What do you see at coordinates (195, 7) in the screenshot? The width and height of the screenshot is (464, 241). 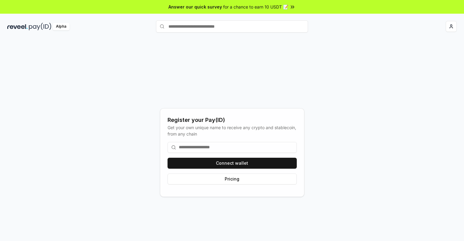 I see `span: Answer our quick survey` at bounding box center [195, 7].